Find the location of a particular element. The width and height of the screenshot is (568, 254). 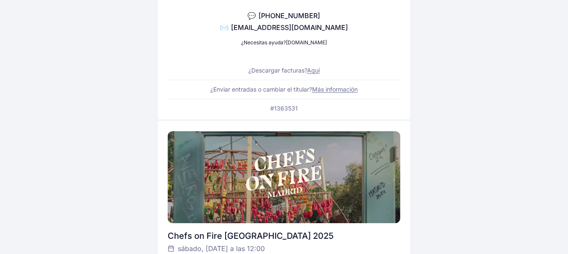

p: ¿Descargar facturas? is located at coordinates (284, 71).